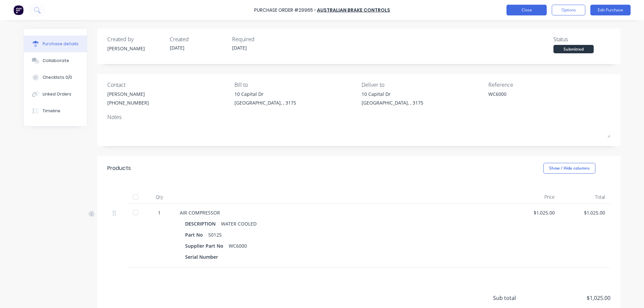  Describe the element at coordinates (527, 10) in the screenshot. I see `button: Close` at that location.